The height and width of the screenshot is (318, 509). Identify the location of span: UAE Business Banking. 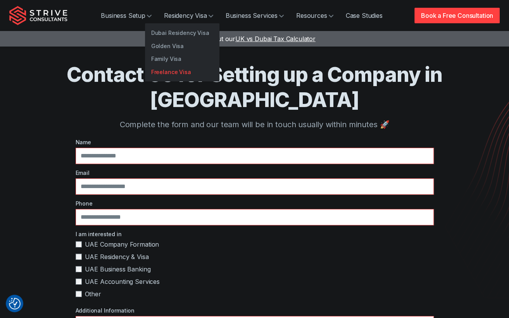
(118, 269).